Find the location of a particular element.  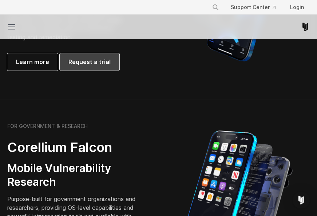

a: Corellium Home is located at coordinates (305, 27).